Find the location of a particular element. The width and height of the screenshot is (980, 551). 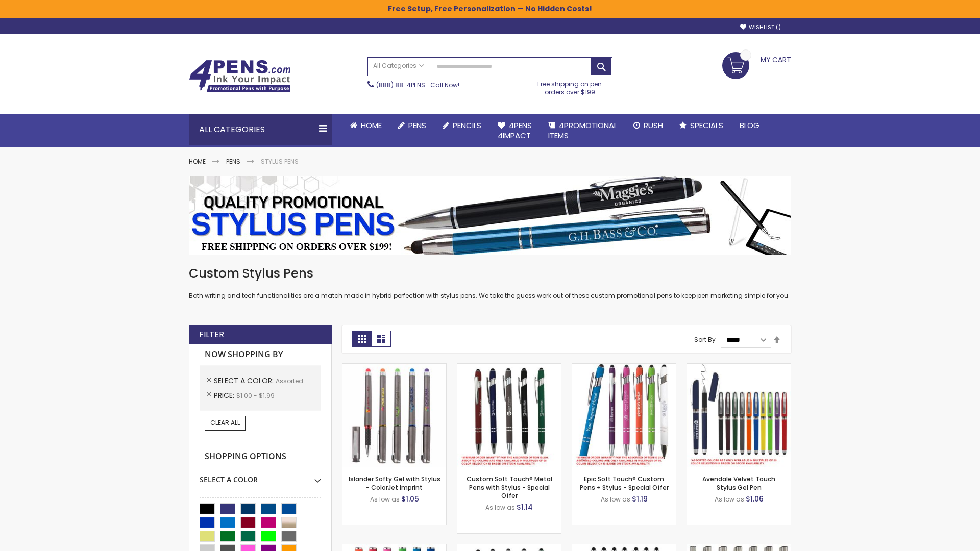

a: Pencils is located at coordinates (462, 126).